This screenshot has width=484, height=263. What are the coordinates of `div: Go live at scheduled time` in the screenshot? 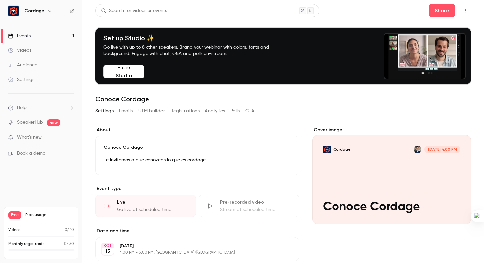 It's located at (152, 209).